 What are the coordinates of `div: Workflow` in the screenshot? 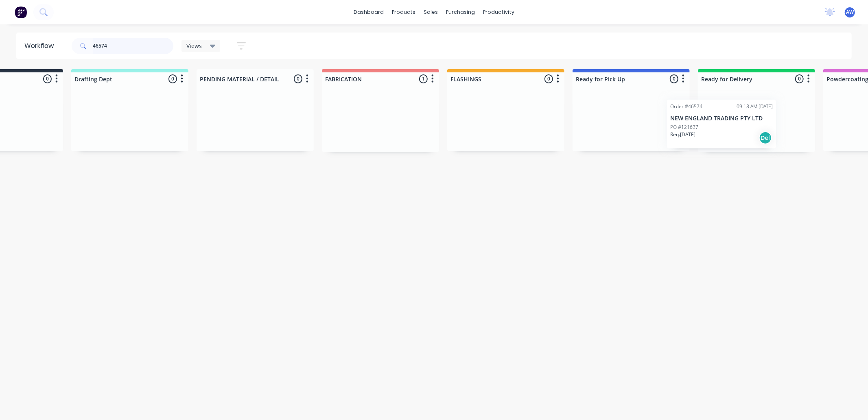 It's located at (41, 46).